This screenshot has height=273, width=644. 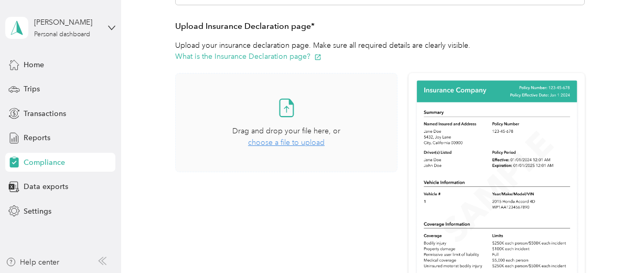 What do you see at coordinates (37, 211) in the screenshot?
I see `span: Settings` at bounding box center [37, 211].